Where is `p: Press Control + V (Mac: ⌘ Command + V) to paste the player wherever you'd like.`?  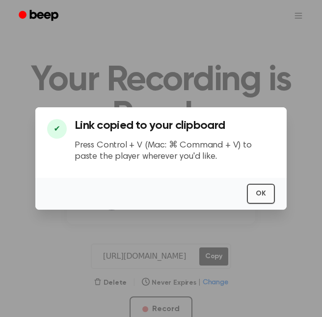 p: Press Control + V (Mac: ⌘ Command + V) to paste the player wherever you'd like. is located at coordinates (175, 151).